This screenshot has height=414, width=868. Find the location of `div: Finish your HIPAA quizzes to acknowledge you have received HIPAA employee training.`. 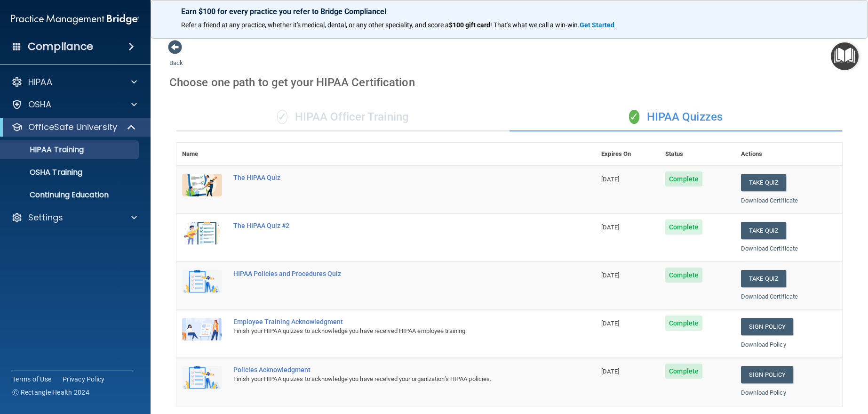

div: Finish your HIPAA quizzes to acknowledge you have received HIPAA employee training. is located at coordinates (391, 331).